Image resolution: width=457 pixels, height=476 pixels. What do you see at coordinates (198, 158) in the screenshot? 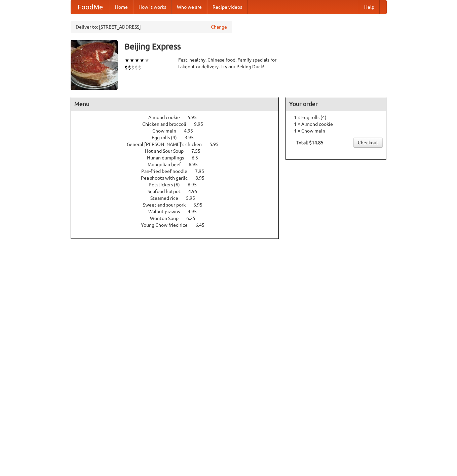
I see `span: 6.5` at bounding box center [198, 158].